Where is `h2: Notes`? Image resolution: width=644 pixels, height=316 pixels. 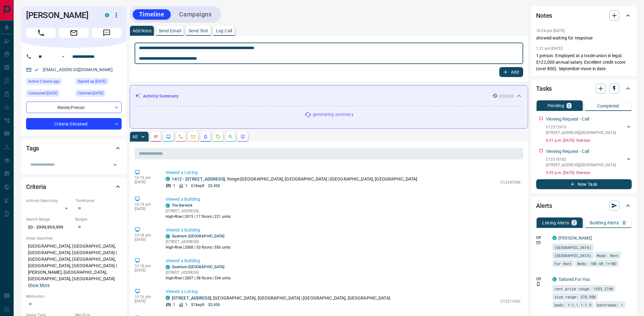 h2: Notes is located at coordinates (544, 15).